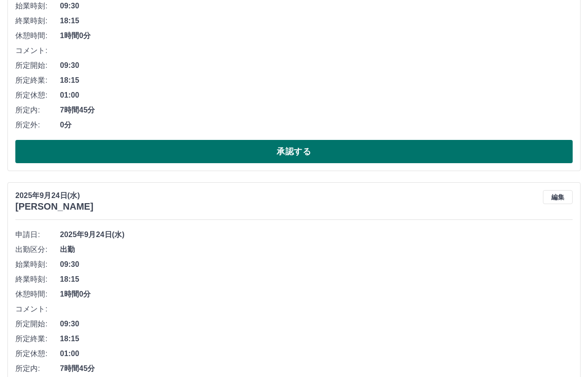  What do you see at coordinates (54, 196) in the screenshot?
I see `p: 2025年9月24日(水)` at bounding box center [54, 196].